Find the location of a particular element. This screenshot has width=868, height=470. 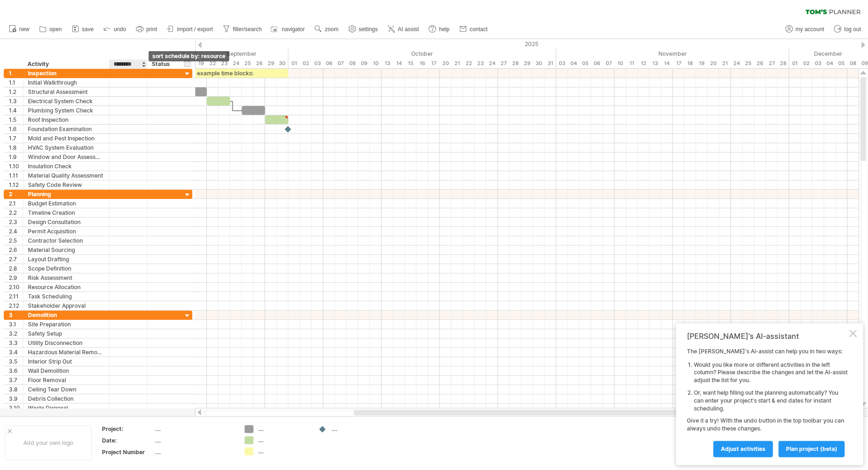

a: zoom is located at coordinates (326, 29).